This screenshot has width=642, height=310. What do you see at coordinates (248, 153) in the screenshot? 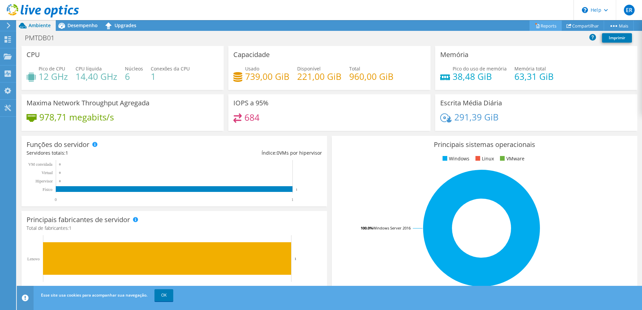
I see `div: Índice: VMs por hipervisor` at bounding box center [248, 153].